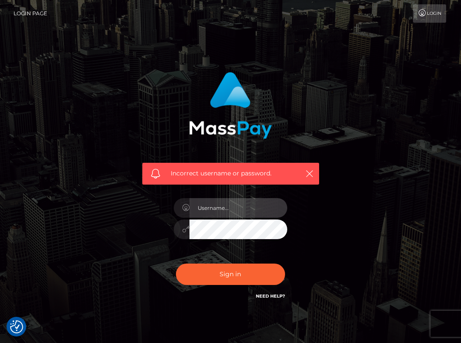  What do you see at coordinates (230, 105) in the screenshot?
I see `img: MassPay Login` at bounding box center [230, 105].